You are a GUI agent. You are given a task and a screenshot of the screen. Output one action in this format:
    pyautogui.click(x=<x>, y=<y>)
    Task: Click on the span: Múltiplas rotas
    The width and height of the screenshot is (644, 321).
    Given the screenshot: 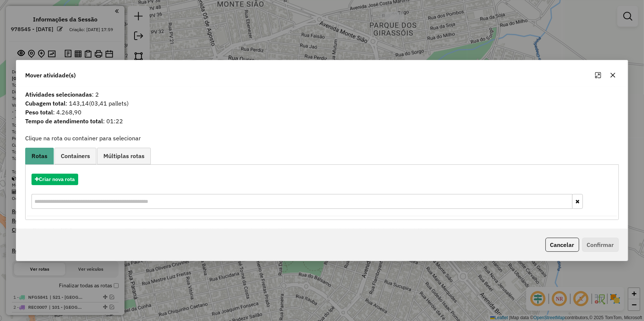 What is the action you would take?
    pyautogui.click(x=124, y=156)
    